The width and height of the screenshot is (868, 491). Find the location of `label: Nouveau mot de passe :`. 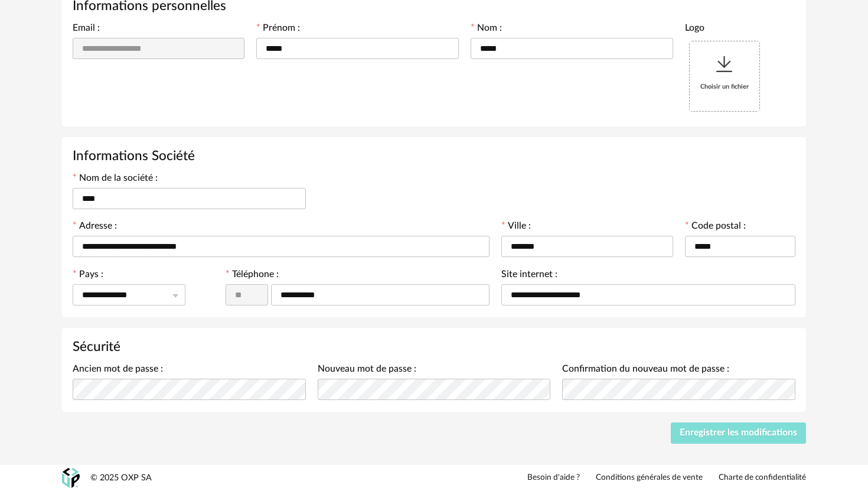

label: Nouveau mot de passe : is located at coordinates (367, 370).